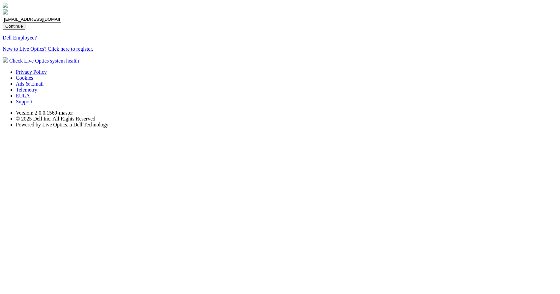 The width and height of the screenshot is (560, 294). I want to click on li: Powered by Live Optics, a Dell Technology, so click(287, 125).